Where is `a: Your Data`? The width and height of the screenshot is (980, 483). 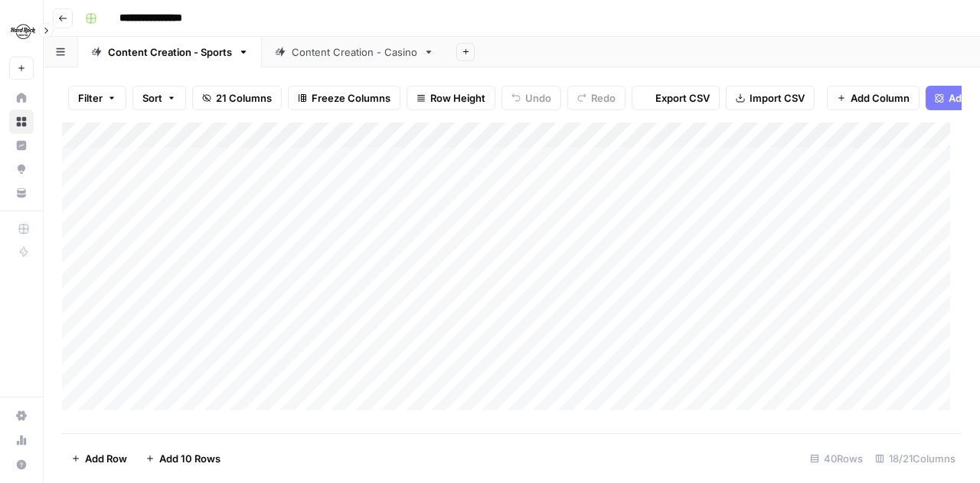
a: Your Data is located at coordinates (22, 193).